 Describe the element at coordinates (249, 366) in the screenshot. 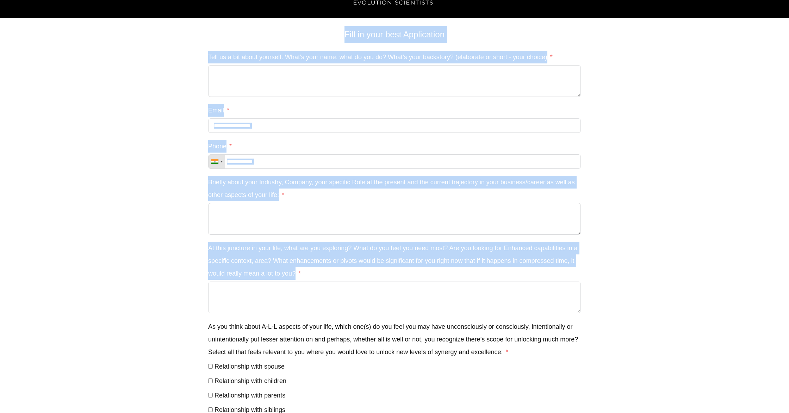

I see `span: Relationship with spouse` at that location.